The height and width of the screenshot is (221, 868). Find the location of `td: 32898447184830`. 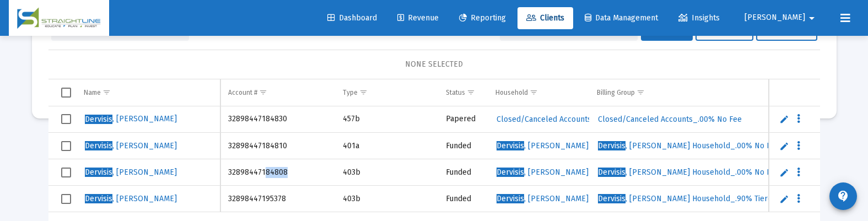

td: 32898447184830 is located at coordinates (278, 119).